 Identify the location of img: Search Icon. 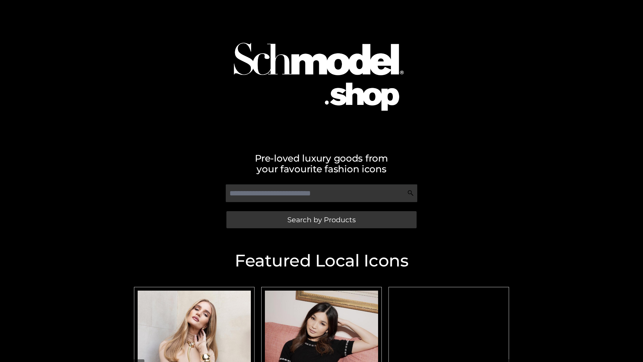
(410, 193).